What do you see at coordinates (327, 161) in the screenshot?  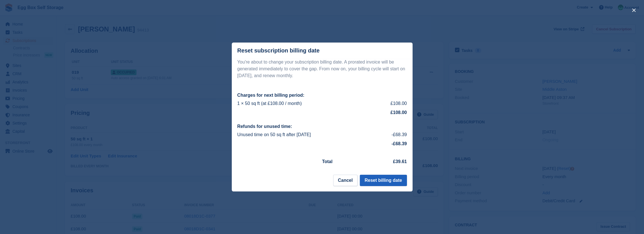 I see `strong: Total` at bounding box center [327, 161].